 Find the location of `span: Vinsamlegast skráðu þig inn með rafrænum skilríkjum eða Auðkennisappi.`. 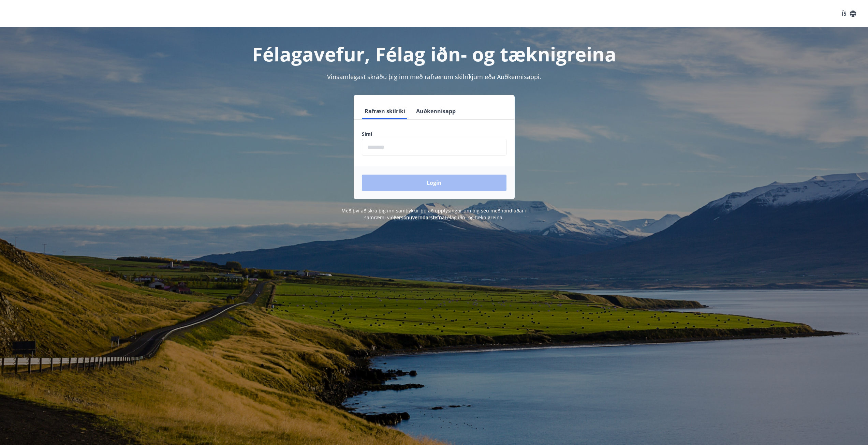

span: Vinsamlegast skráðu þig inn með rafrænum skilríkjum eða Auðkennisappi. is located at coordinates (434, 77).